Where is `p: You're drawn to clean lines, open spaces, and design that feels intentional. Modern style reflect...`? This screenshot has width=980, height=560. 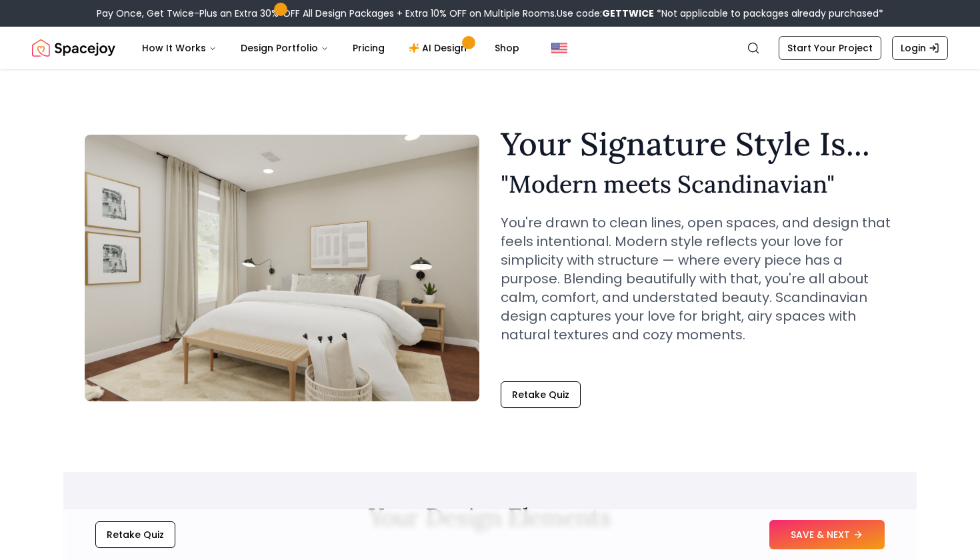 p: You're drawn to clean lines, open spaces, and design that feels intentional. Modern style reflect... is located at coordinates (698, 279).